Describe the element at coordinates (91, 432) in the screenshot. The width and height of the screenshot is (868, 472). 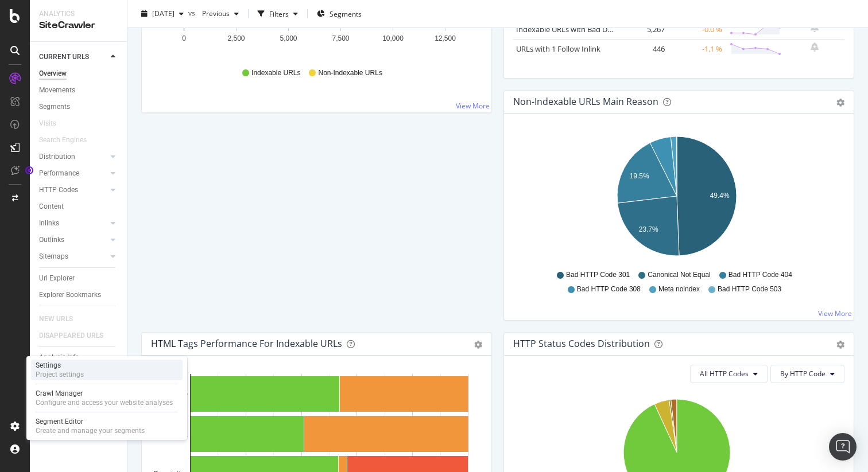
I see `div: Create and manage your segments` at that location.